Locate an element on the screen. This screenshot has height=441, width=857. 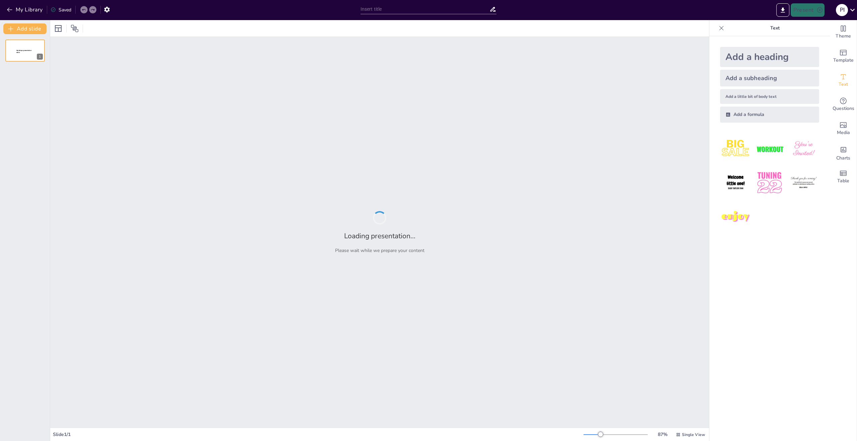
span: Media is located at coordinates (843, 133).